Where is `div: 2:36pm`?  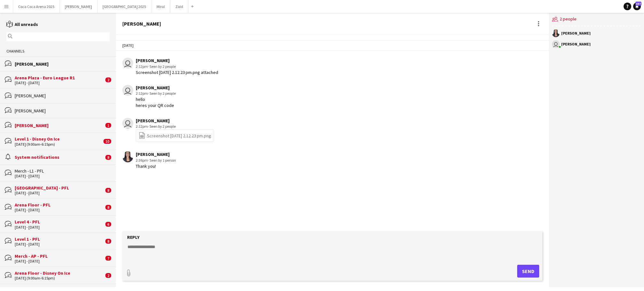 div: 2:36pm is located at coordinates (156, 160).